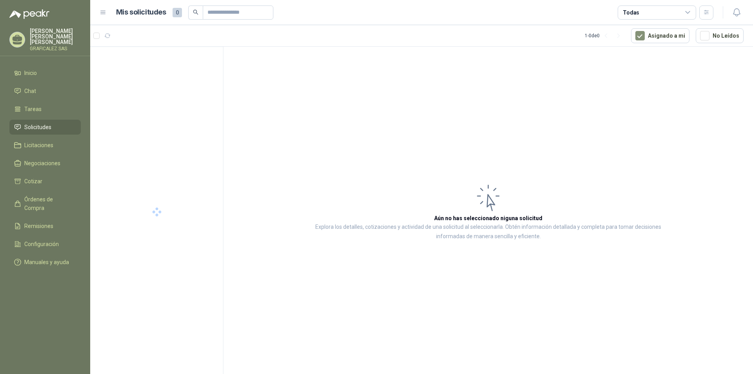 This screenshot has width=753, height=374. Describe the element at coordinates (47, 262) in the screenshot. I see `span: Manuales y ayuda` at that location.